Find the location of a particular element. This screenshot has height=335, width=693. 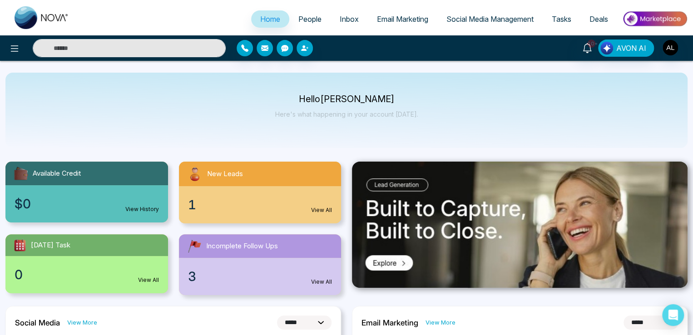

span: Email Marketing is located at coordinates (402, 19).